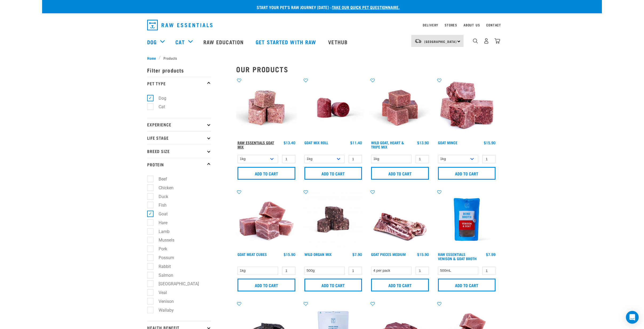 This screenshot has height=329, width=644. I want to click on div: $11.40, so click(356, 143).